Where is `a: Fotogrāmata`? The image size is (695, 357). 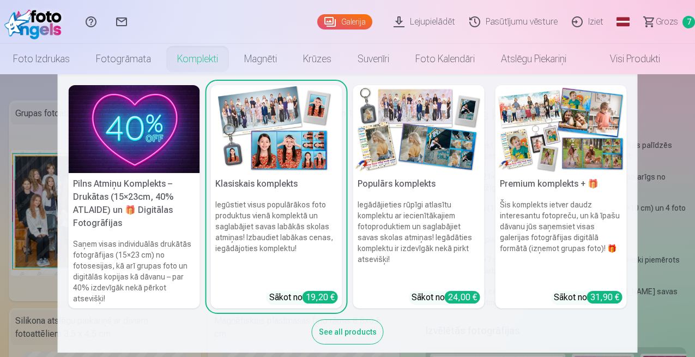
a: Fotogrāmata is located at coordinates (123, 59).